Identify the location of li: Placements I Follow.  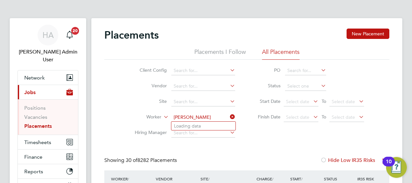
(220, 54).